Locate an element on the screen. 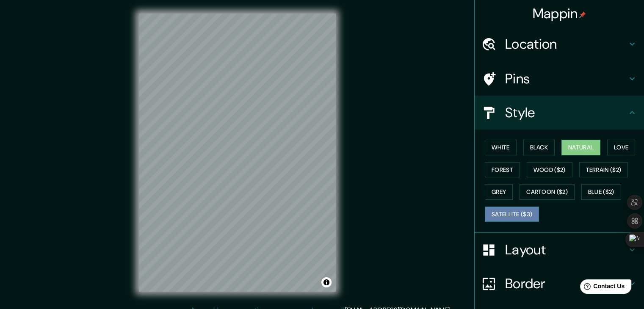 The height and width of the screenshot is (309, 644). h4: Border is located at coordinates (566, 284).